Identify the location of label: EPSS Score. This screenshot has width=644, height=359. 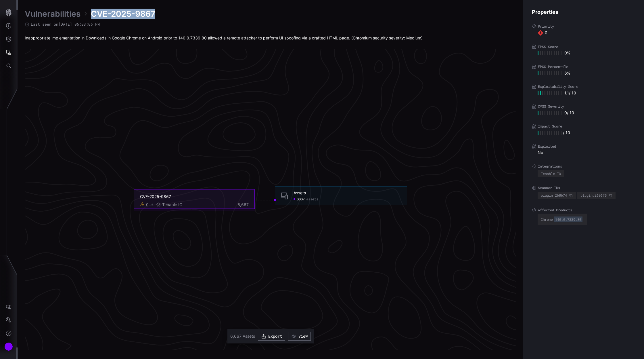
(584, 47).